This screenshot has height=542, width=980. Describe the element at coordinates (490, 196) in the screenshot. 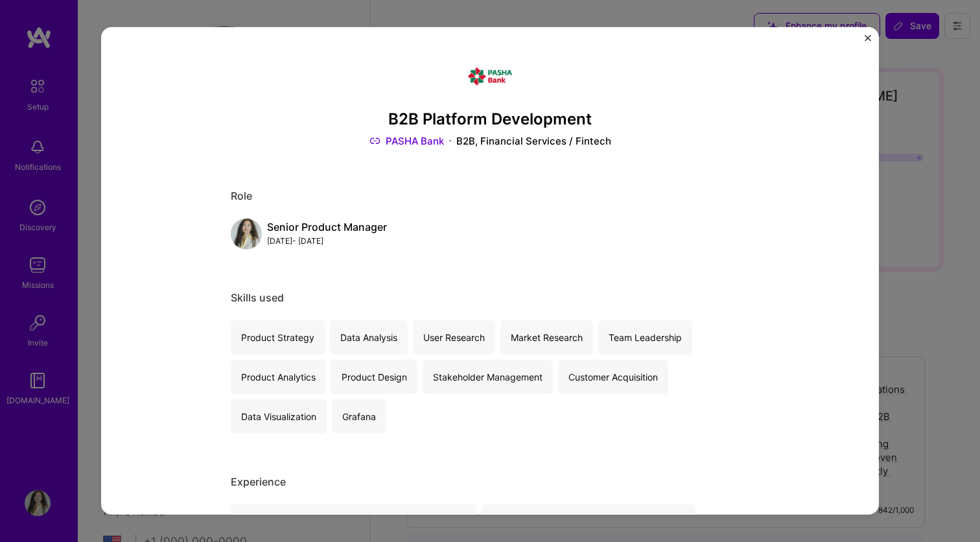

I see `div: Role` at that location.